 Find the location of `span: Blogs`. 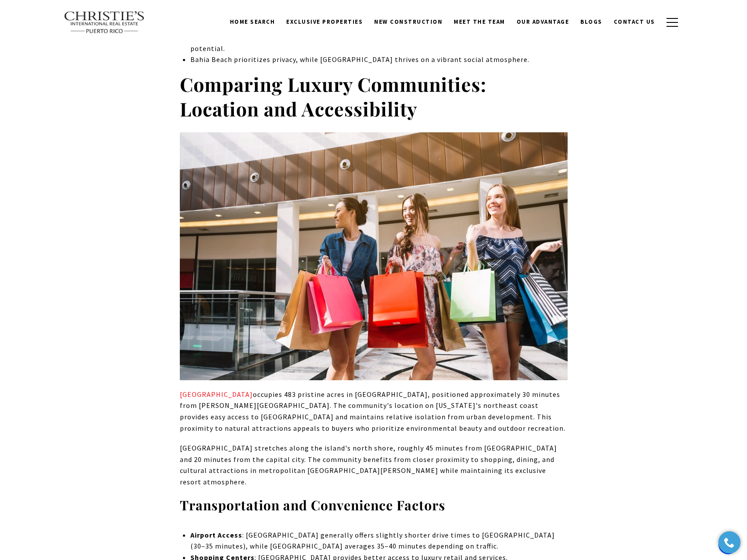

span: Blogs is located at coordinates (591, 22).